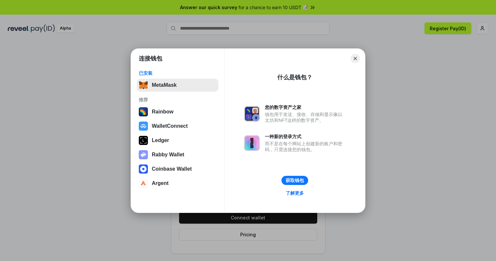 Image resolution: width=496 pixels, height=261 pixels. Describe the element at coordinates (160, 183) in the screenshot. I see `div: Argent` at that location.